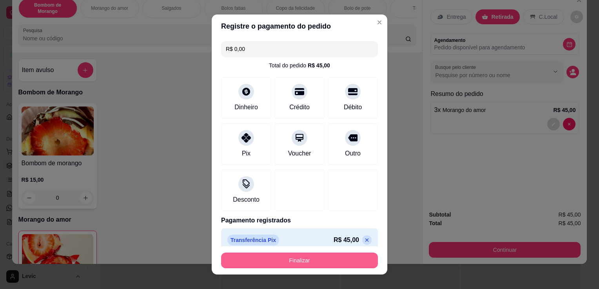  What do you see at coordinates (299, 65) in the screenshot?
I see `div: Total do pedido` at bounding box center [299, 65].